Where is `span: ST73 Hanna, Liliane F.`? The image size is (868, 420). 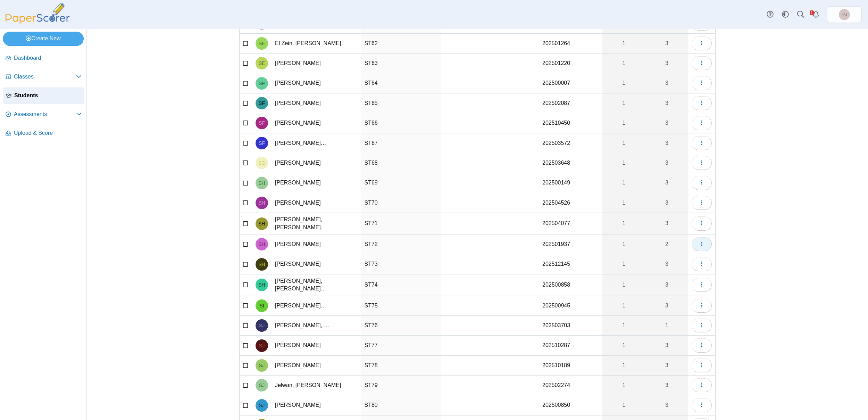
span: ST73 Hanna, Liliane F. is located at coordinates (262, 264).